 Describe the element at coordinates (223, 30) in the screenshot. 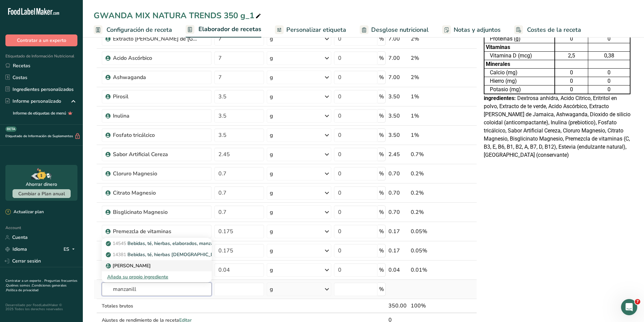

I see `a: Elaborador de recetas` at that location.